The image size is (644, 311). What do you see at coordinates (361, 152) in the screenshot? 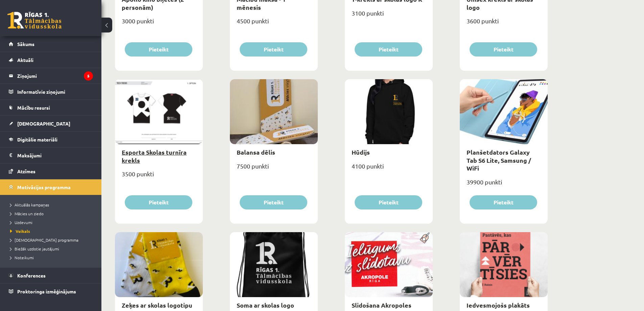
I see `a: Hūdijs` at bounding box center [361, 152].